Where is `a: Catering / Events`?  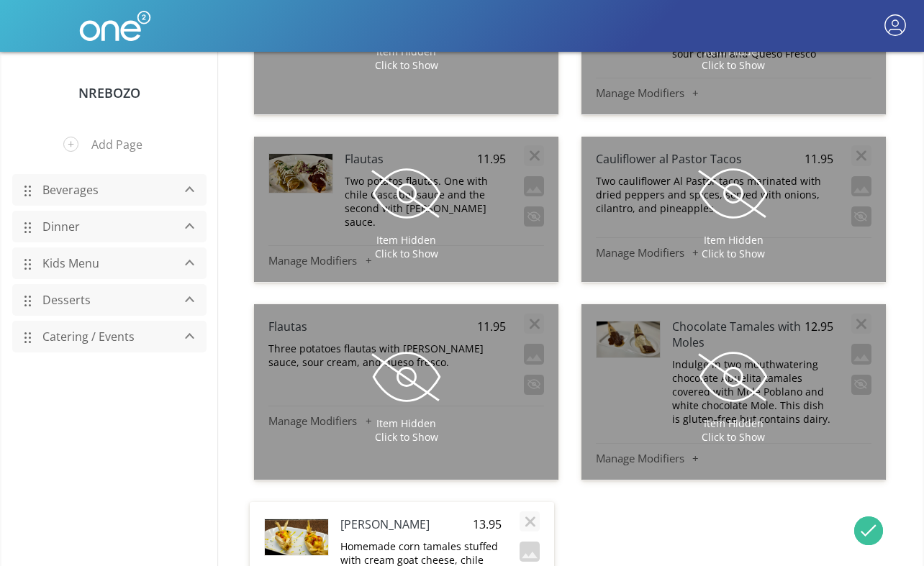
a: Catering / Events is located at coordinates (104, 337).